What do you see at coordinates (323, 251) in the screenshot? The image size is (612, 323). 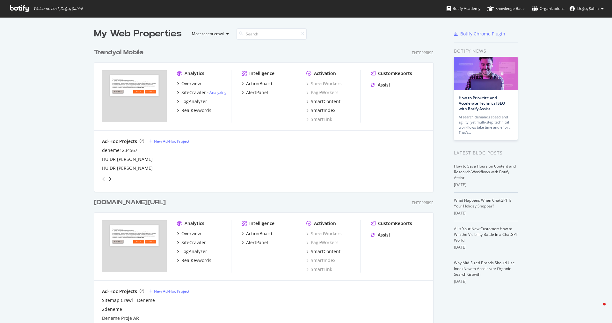 I see `a: SmartContent` at bounding box center [323, 251].